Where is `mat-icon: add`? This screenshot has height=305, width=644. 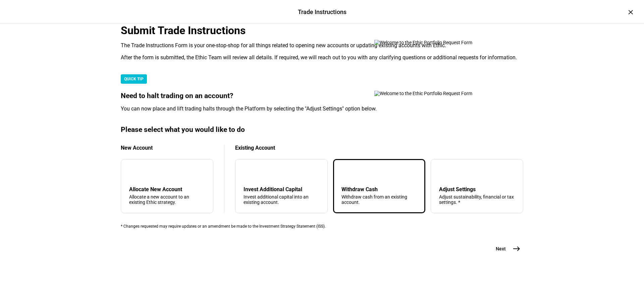
mat-icon: add is located at coordinates (135, 173).